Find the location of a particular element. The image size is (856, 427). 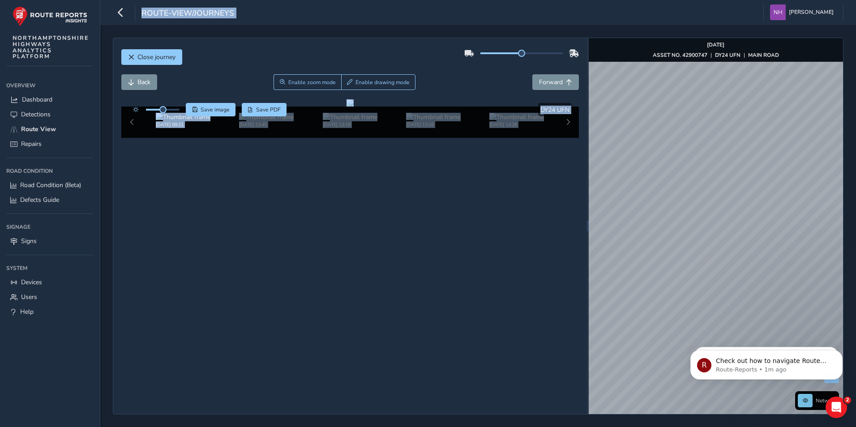

span: Enable zoom mode is located at coordinates (312, 82).